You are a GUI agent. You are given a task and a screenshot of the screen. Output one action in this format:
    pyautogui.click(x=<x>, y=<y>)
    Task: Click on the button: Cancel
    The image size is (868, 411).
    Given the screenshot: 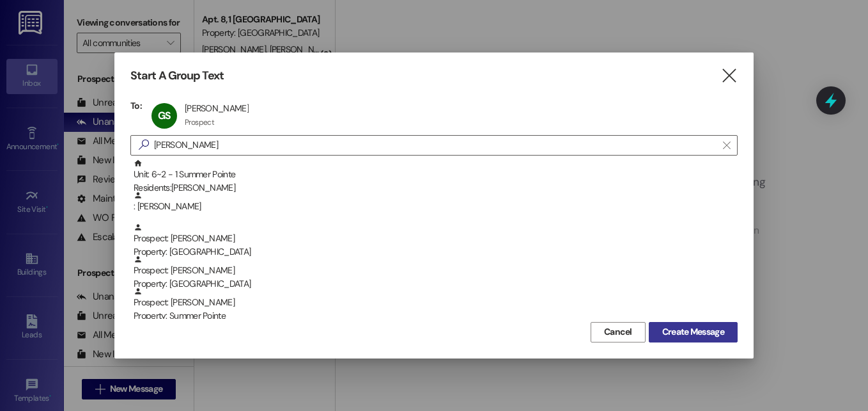 What is the action you would take?
    pyautogui.click(x=618, y=332)
    